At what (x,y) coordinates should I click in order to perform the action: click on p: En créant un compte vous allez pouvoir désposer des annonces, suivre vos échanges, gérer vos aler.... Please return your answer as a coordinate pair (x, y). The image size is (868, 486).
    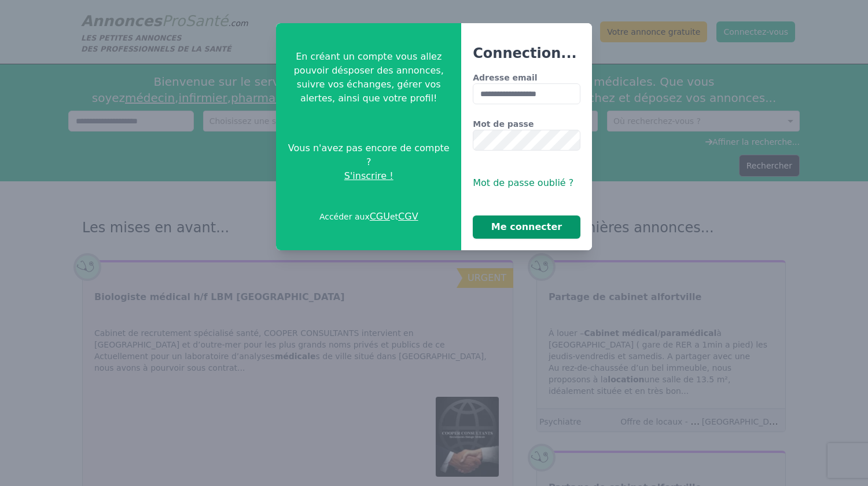
    Looking at the image, I should click on (369, 78).